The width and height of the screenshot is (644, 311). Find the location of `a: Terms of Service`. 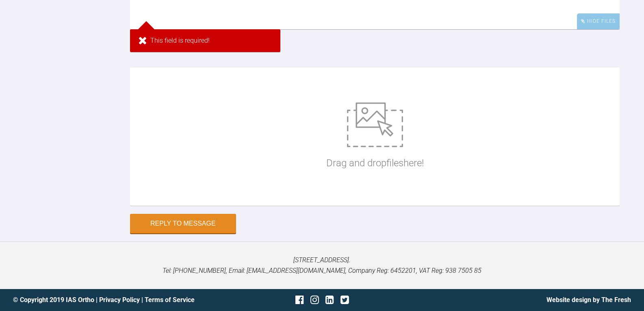

a: Terms of Service is located at coordinates (169, 300).